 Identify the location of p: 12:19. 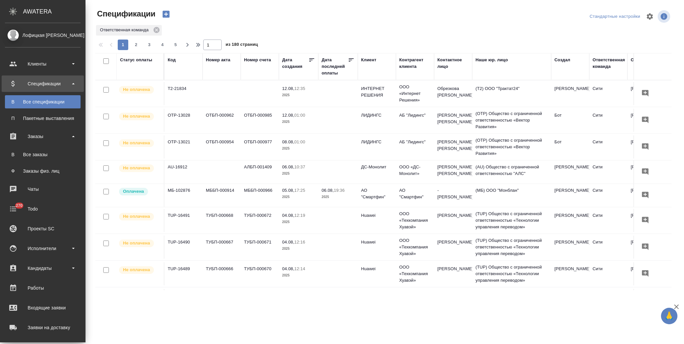
(300, 215).